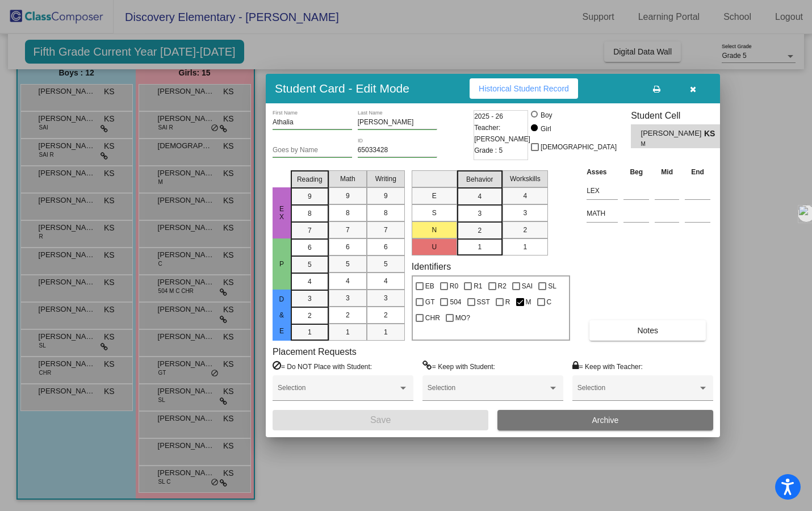 Image resolution: width=812 pixels, height=511 pixels. I want to click on span: C, so click(549, 302).